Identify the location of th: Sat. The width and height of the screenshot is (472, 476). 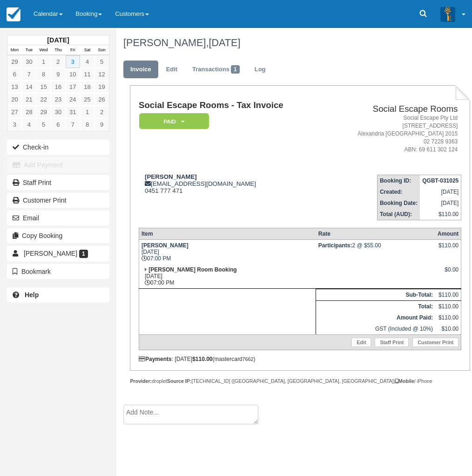
(87, 50).